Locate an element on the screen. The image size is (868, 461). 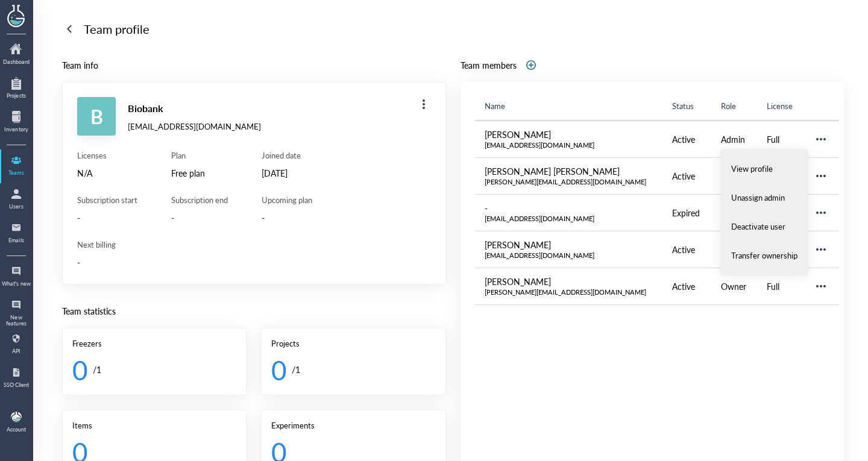
div: Items is located at coordinates (154, 425).